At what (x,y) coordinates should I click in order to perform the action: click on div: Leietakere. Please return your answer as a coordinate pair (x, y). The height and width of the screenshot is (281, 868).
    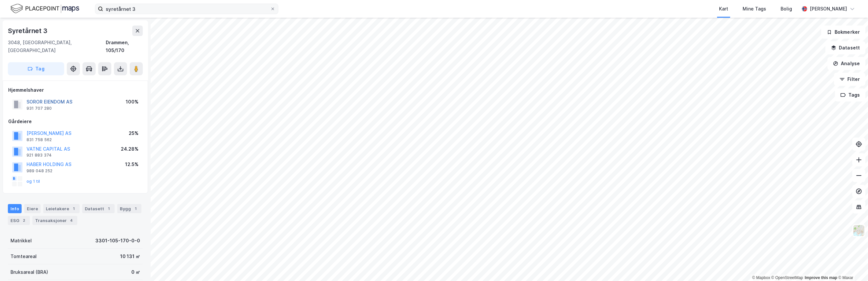
    Looking at the image, I should click on (61, 209).